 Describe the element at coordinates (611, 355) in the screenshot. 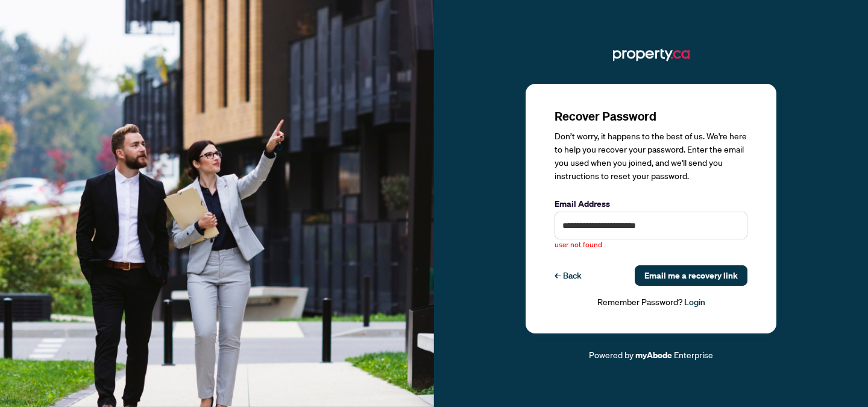

I see `span: Powered by` at that location.